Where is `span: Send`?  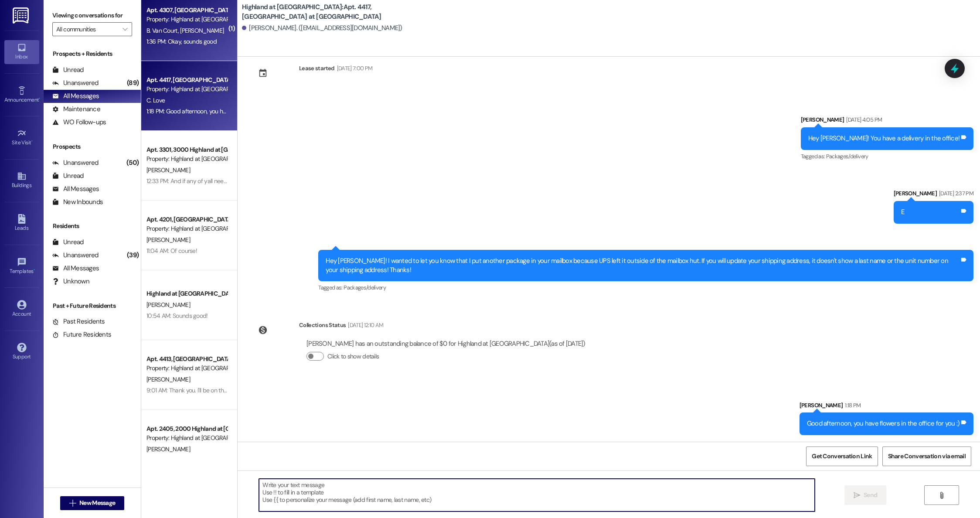
span: Send is located at coordinates (870, 495).